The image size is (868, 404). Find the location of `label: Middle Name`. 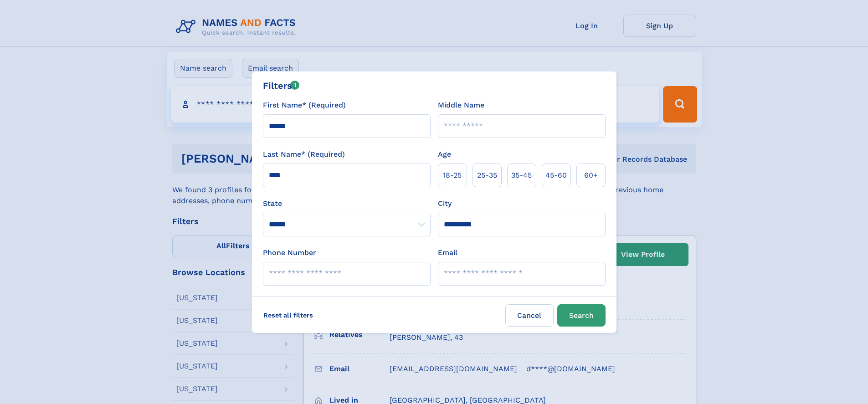

label: Middle Name is located at coordinates (461, 106).